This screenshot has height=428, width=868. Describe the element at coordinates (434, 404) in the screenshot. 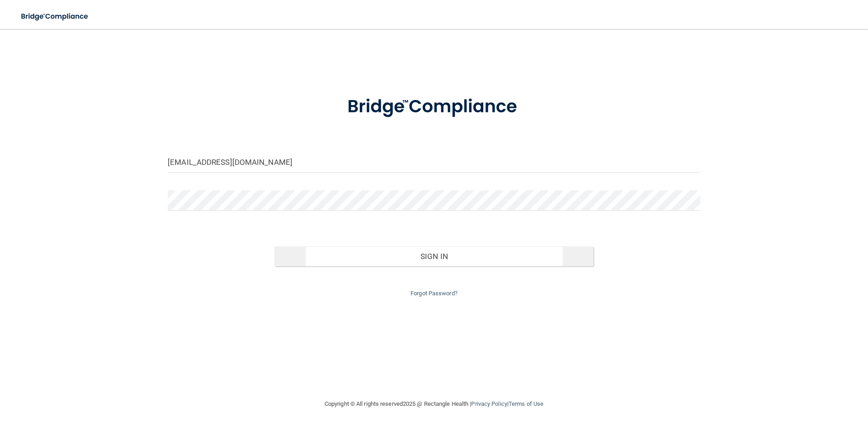

I see `div: Copyright © All rights reserved 2025 @ Rectangle Health | |` at that location.